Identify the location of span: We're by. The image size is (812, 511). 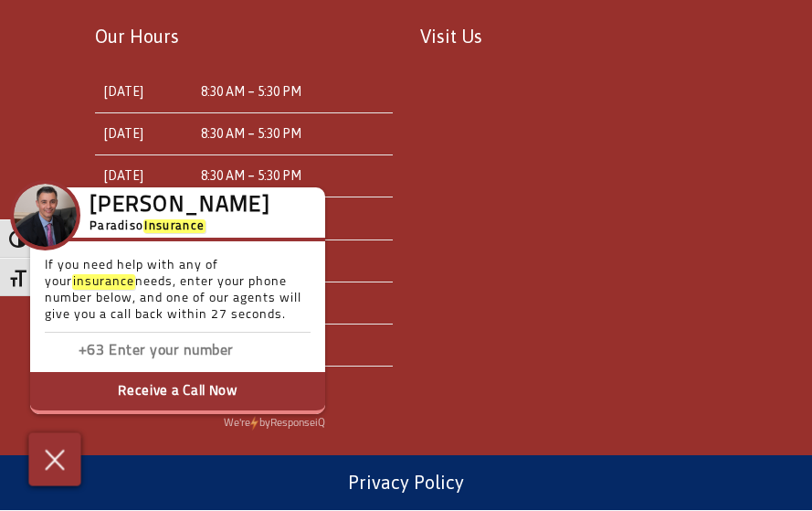
(247, 423).